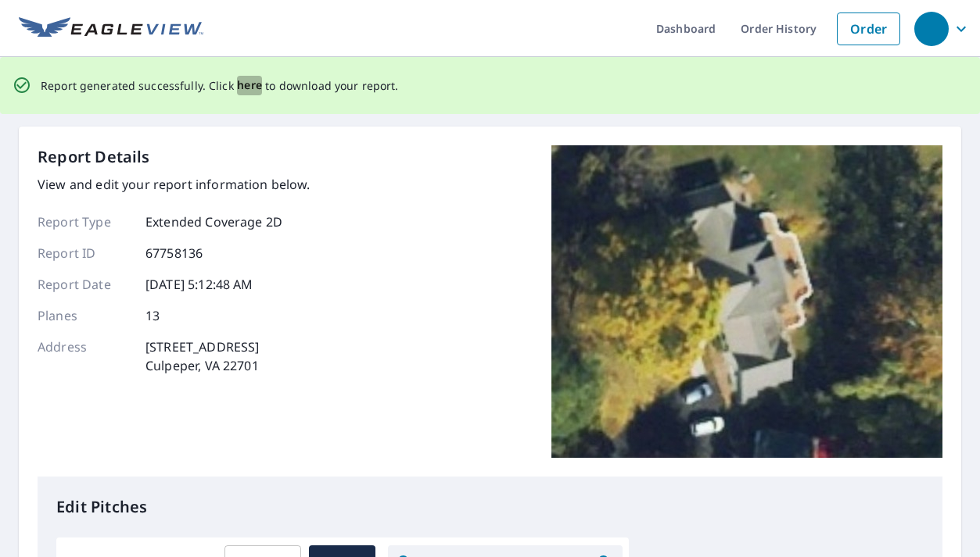  What do you see at coordinates (111, 28) in the screenshot?
I see `img: EV Logo` at bounding box center [111, 28].